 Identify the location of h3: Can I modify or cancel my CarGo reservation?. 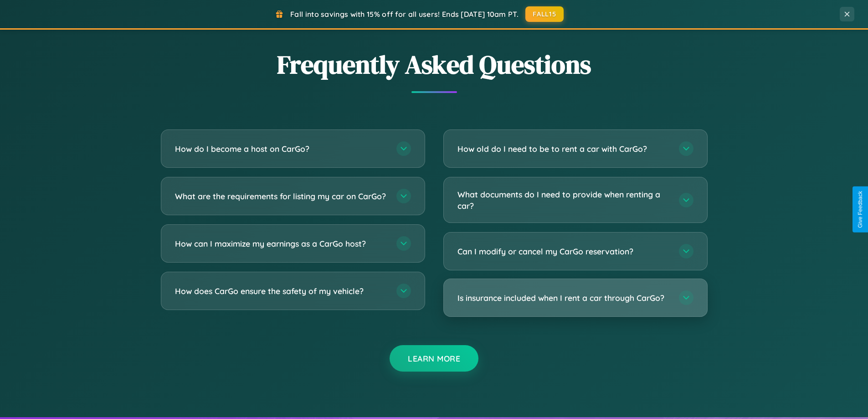
(564, 251).